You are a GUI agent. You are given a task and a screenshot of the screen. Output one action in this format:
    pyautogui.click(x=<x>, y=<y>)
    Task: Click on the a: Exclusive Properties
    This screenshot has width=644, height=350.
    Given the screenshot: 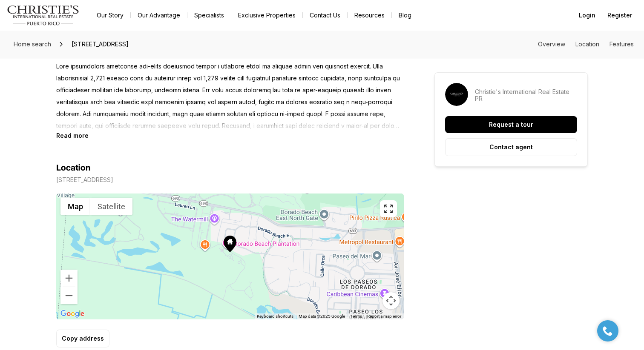 What is the action you would take?
    pyautogui.click(x=267, y=15)
    